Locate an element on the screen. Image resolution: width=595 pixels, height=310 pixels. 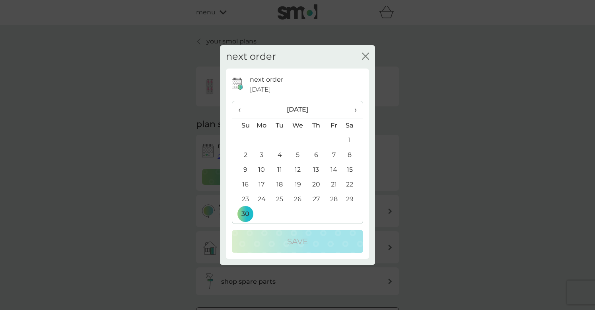
td: 20 is located at coordinates (316, 184).